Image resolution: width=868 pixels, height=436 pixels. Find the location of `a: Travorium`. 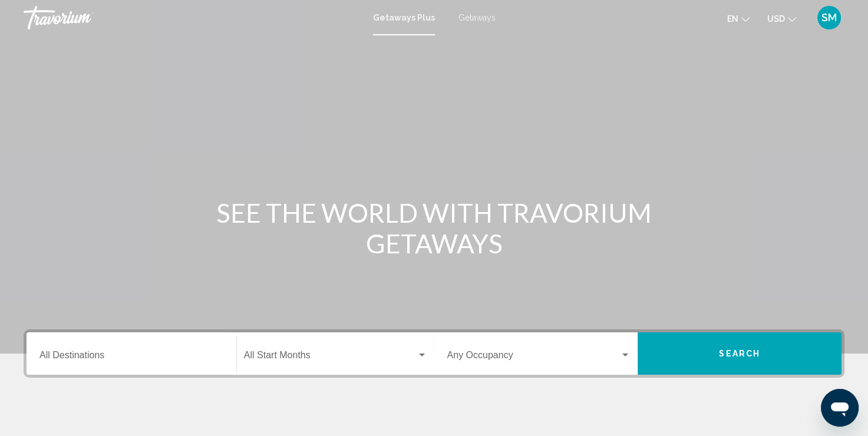

a: Travorium is located at coordinates (192, 17).